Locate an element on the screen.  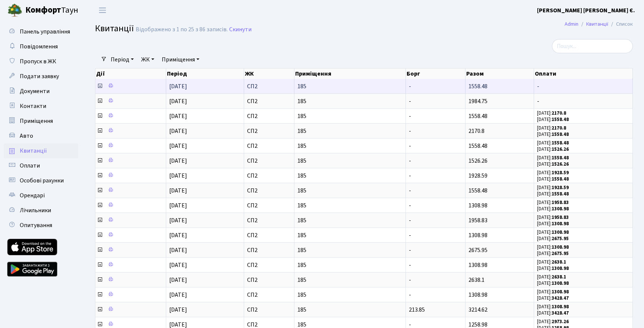
span: 2638.1 is located at coordinates (476, 280).